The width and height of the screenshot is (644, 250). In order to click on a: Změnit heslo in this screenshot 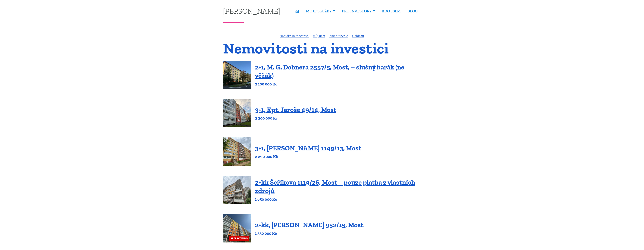, I will do `click(339, 36)`.